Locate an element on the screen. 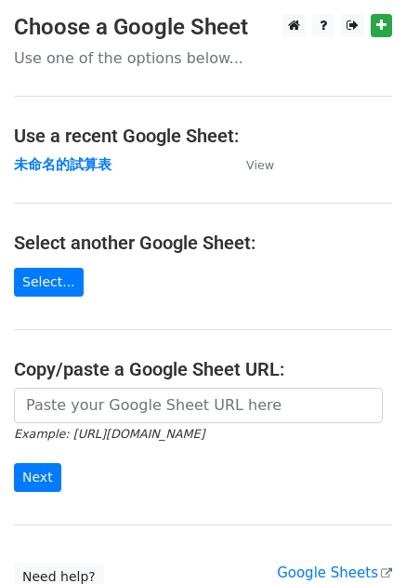 This screenshot has height=584, width=406. h3: Choose a Google Sheet is located at coordinates (203, 27).